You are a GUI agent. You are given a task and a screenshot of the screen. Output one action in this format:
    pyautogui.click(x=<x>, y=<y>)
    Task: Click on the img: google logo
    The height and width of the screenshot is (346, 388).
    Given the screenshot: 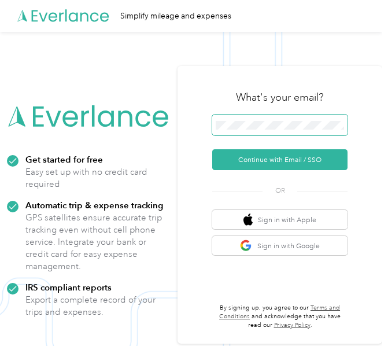 What is the action you would take?
    pyautogui.click(x=246, y=245)
    